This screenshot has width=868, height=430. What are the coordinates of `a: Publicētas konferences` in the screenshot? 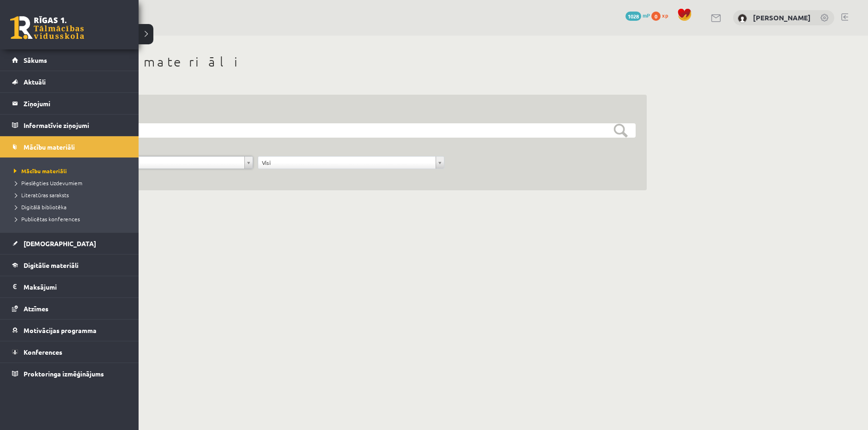 It's located at (70, 219).